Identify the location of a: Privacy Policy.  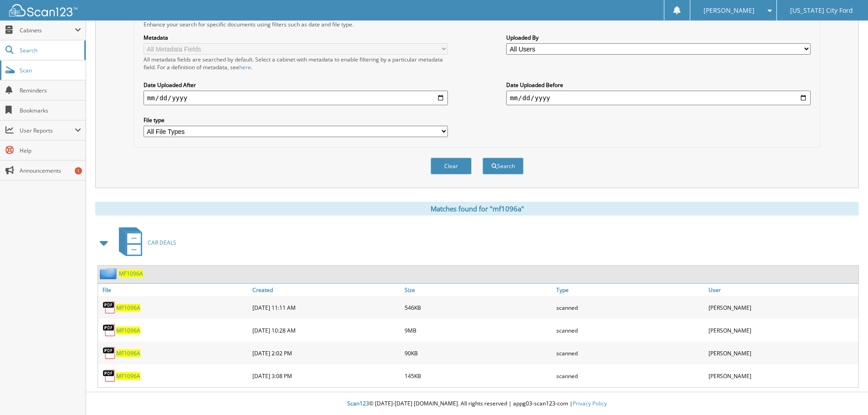
(590, 403).